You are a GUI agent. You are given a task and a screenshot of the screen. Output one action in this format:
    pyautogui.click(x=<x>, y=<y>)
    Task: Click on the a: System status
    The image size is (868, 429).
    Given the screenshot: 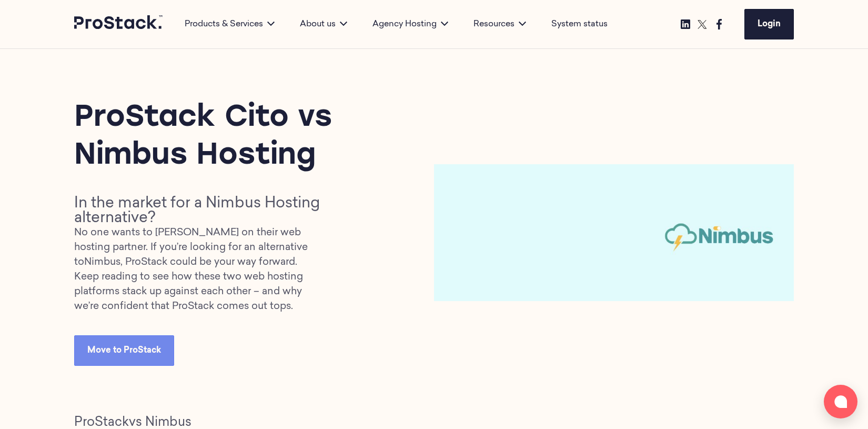 What is the action you would take?
    pyautogui.click(x=579, y=24)
    